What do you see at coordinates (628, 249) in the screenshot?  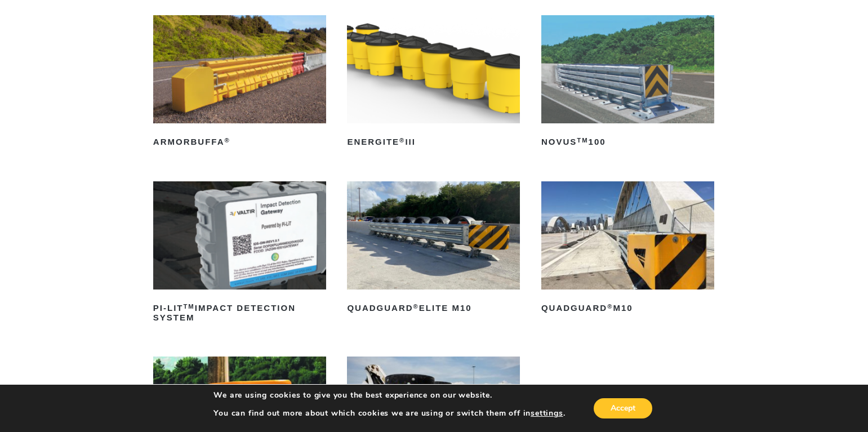 I see `a: QuadGuard®M10` at bounding box center [628, 249].